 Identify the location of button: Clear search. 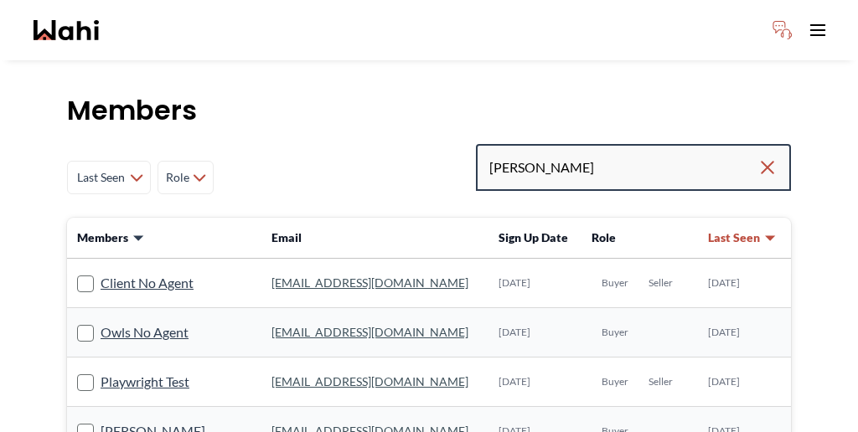
(768, 168).